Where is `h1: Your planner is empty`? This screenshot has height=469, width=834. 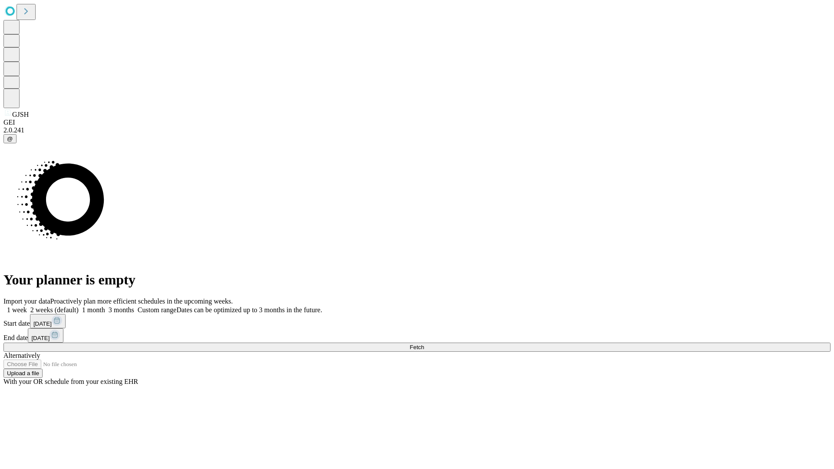 h1: Your planner is empty is located at coordinates (417, 280).